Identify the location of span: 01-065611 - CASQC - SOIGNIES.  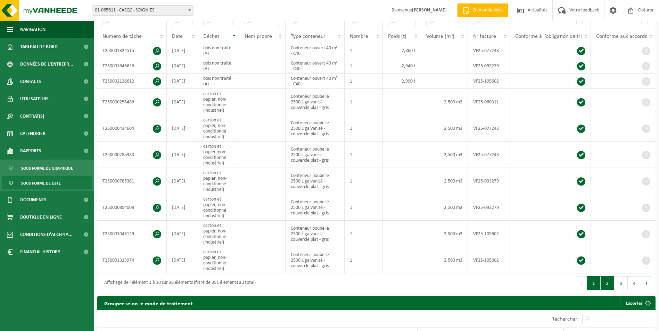
(142, 10).